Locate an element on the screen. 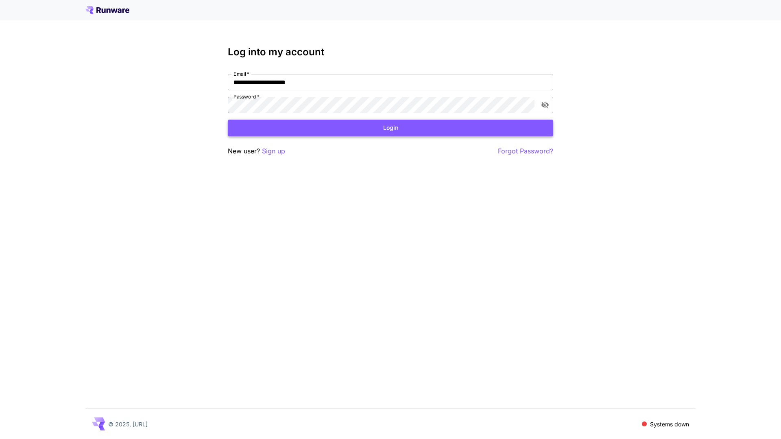 Image resolution: width=781 pixels, height=439 pixels. p: Sign up is located at coordinates (273, 151).